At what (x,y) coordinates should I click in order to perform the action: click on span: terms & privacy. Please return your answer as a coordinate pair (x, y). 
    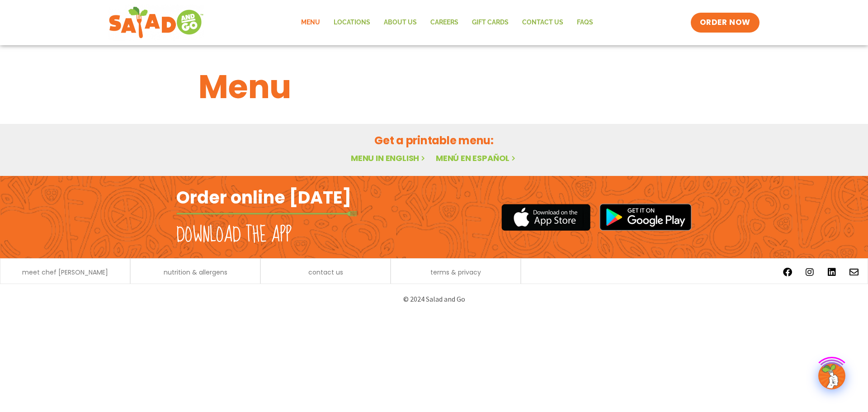
    Looking at the image, I should click on (456, 272).